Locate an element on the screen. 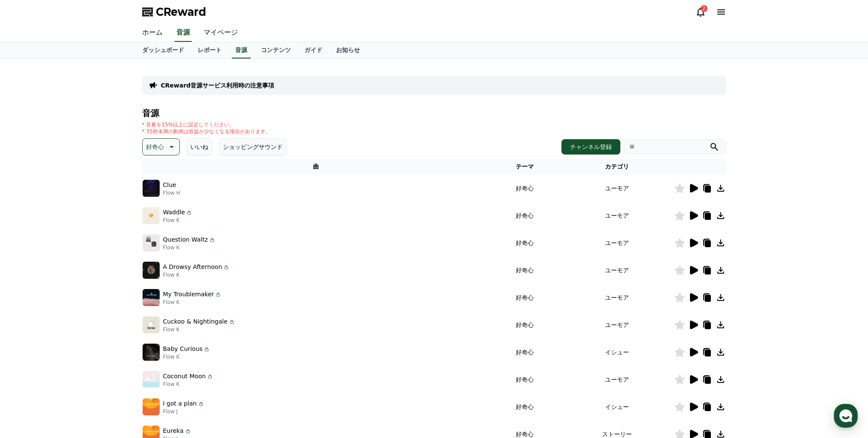  p: CReward音源サービス利用時の注意事項 is located at coordinates (218, 85).